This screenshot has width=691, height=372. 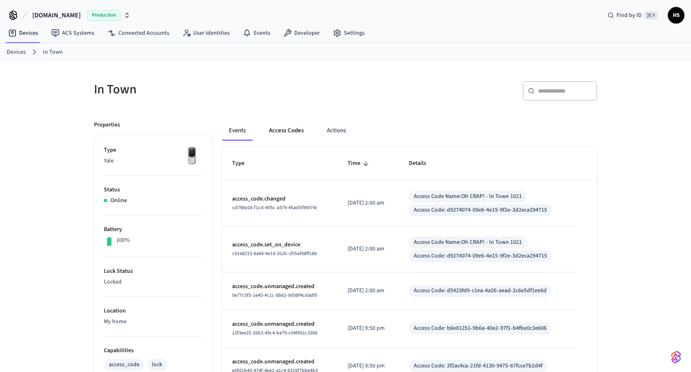 What do you see at coordinates (244, 163) in the screenshot?
I see `span: Type` at bounding box center [244, 163].